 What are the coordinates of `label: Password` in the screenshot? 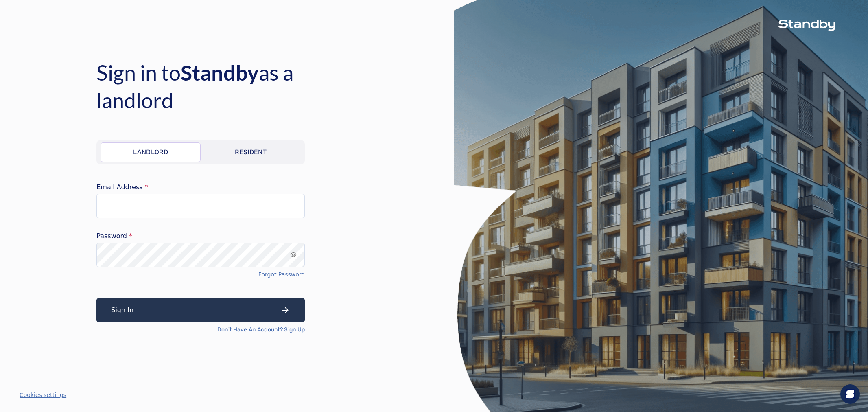 It's located at (200, 236).